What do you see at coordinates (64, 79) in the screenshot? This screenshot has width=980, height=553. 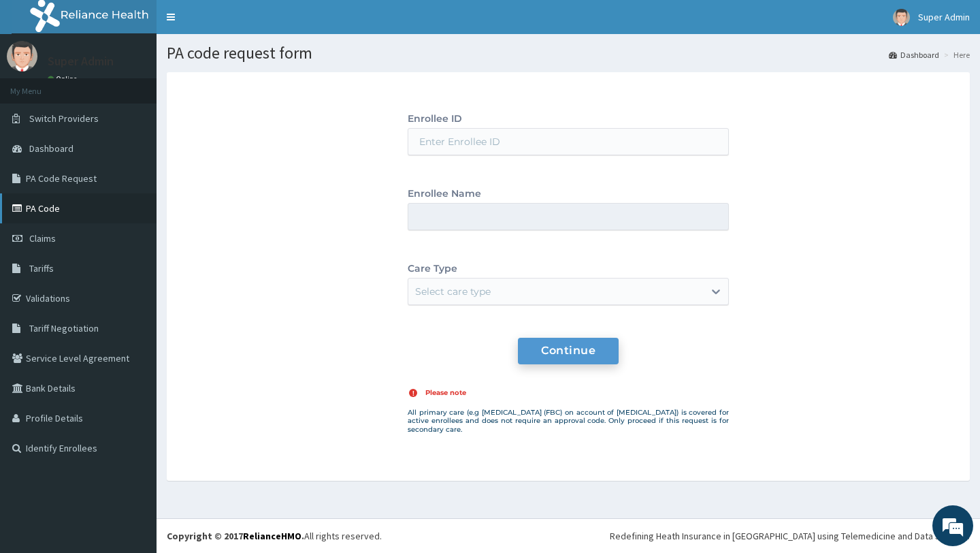 I see `a: Online` at bounding box center [64, 79].